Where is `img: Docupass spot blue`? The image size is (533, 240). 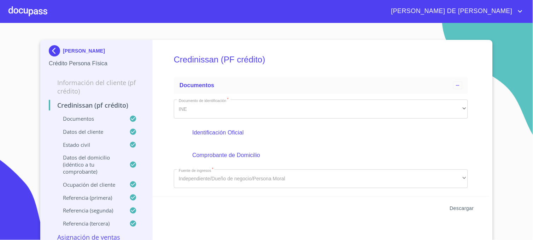 img: Docupass spot blue is located at coordinates (56, 51).